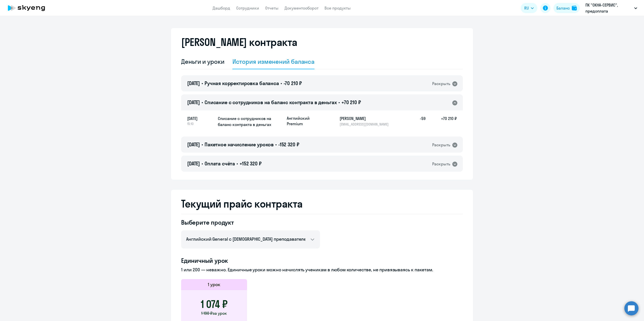 The image size is (644, 321). What do you see at coordinates (250, 122) in the screenshot?
I see `h5: Списание с сотрудников на баланс контракта в деньгах` at bounding box center [250, 122].